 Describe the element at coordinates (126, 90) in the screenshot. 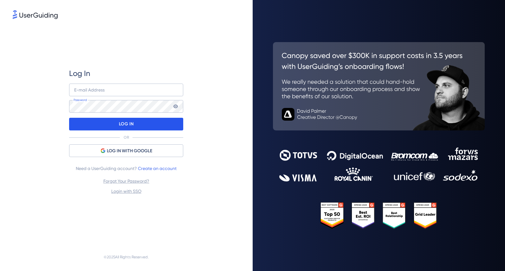

I see `input: example@company.com` at that location.